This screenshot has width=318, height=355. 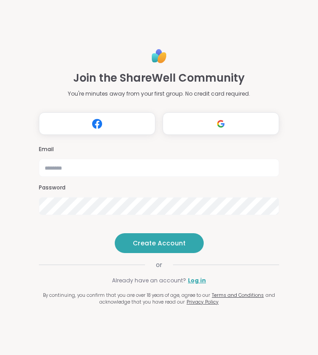 I want to click on button: Create Account, so click(x=159, y=243).